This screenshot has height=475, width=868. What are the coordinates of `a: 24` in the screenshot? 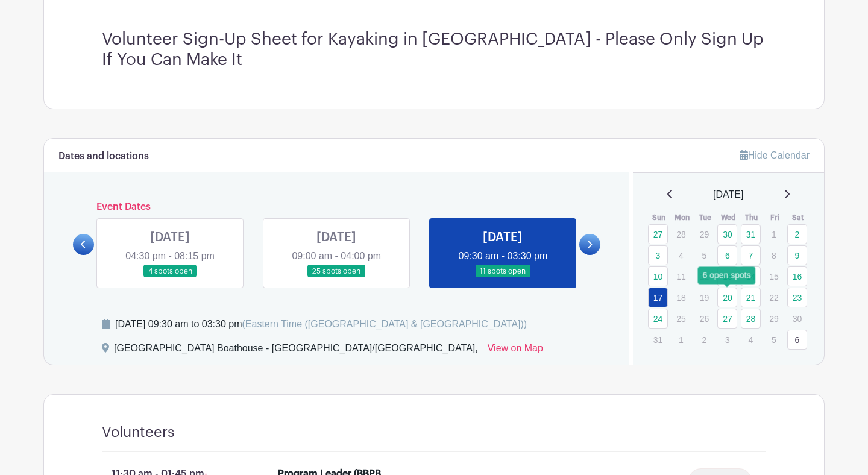 It's located at (658, 319).